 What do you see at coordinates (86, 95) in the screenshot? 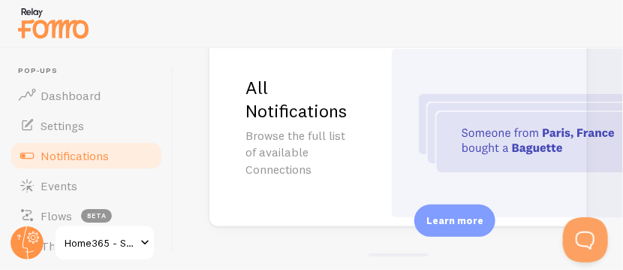
I see `a: Dashboard` at bounding box center [86, 95].